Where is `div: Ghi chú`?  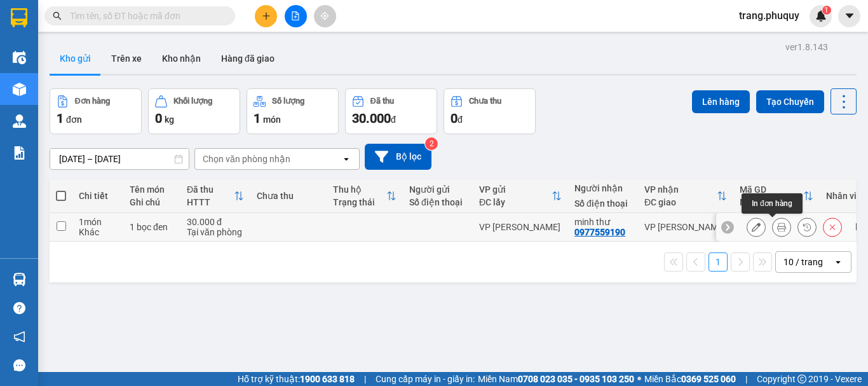 div: Ghi chú is located at coordinates (152, 202).